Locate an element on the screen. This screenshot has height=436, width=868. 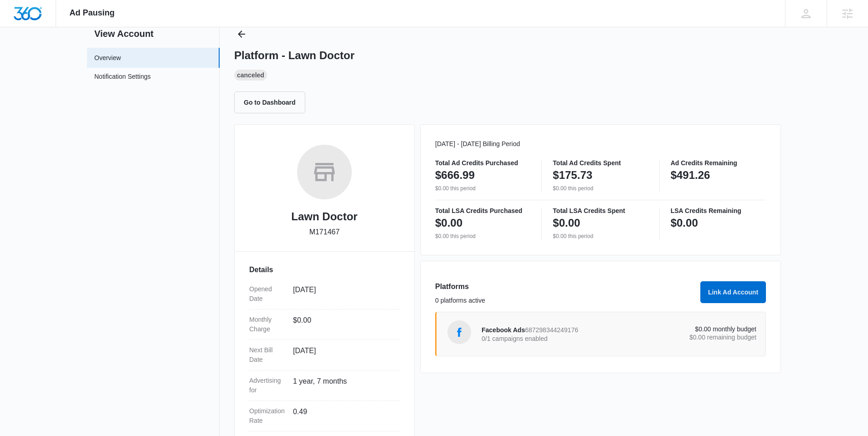
dd: 0.49 is located at coordinates (343, 416).